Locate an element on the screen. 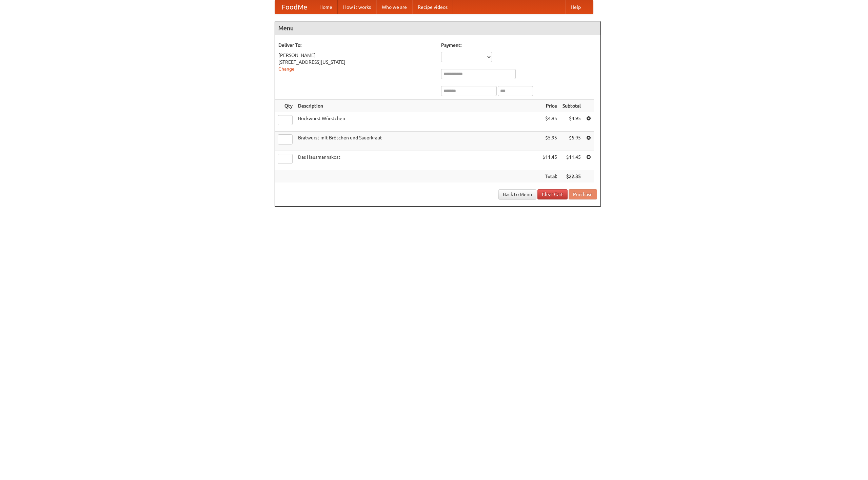 The image size is (868, 480). h4: Menu is located at coordinates (438, 28).